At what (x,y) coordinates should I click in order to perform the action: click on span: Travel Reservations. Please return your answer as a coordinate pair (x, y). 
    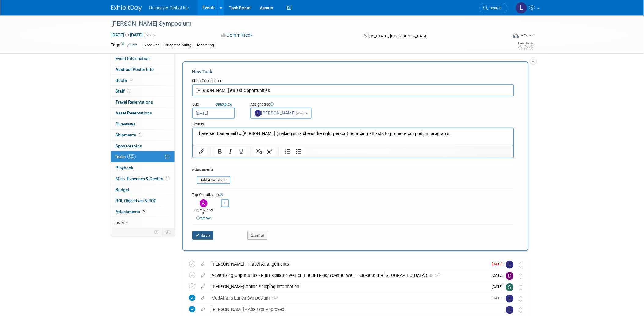
    Looking at the image, I should click on (134, 102).